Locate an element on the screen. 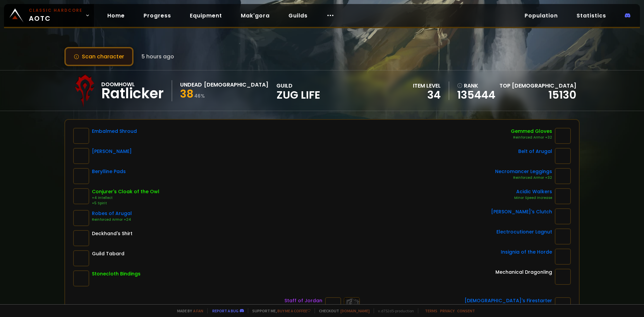 The height and width of the screenshot is (317, 644). div: Reinforced Armor +24 is located at coordinates (111, 220).